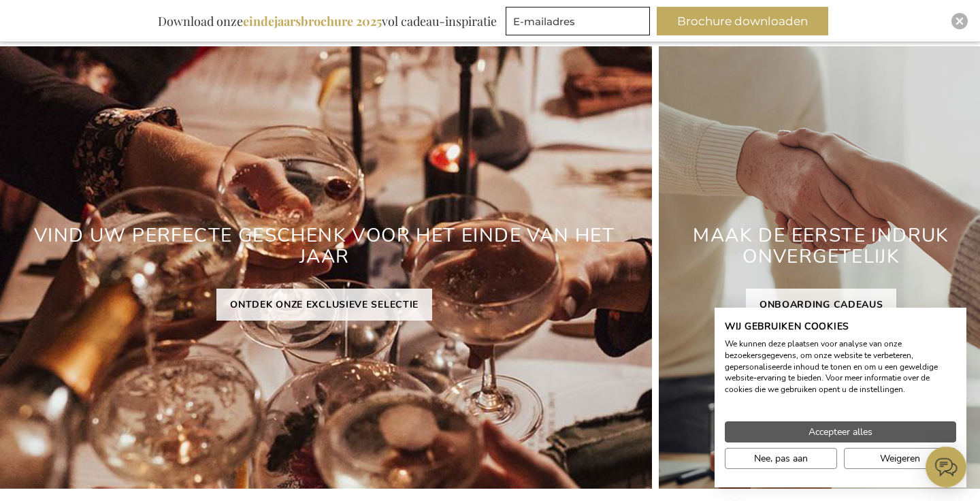 The width and height of the screenshot is (980, 501). Describe the element at coordinates (327, 21) in the screenshot. I see `div: Download onze vol cadeau-inspiratie` at that location.